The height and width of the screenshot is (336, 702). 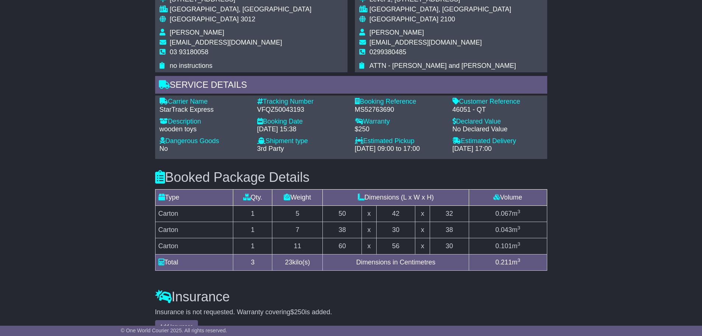 What do you see at coordinates (297, 246) in the screenshot?
I see `td: 11` at bounding box center [297, 246].